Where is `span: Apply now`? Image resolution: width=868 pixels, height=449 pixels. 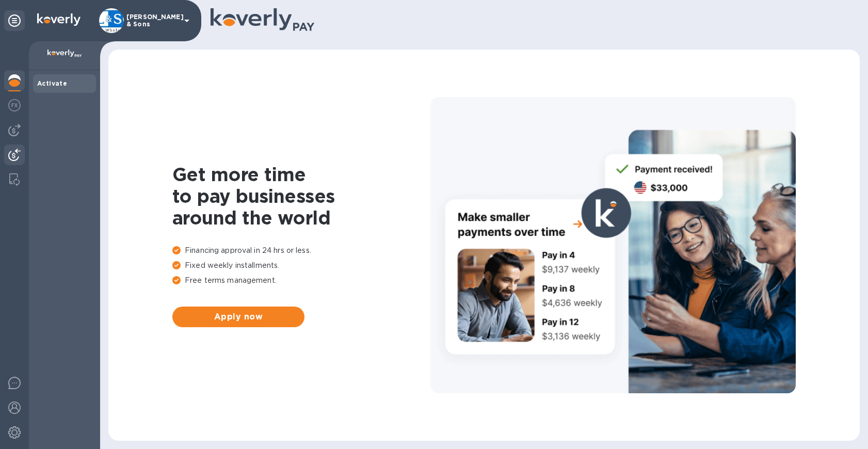 span: Apply now is located at coordinates (239, 317).